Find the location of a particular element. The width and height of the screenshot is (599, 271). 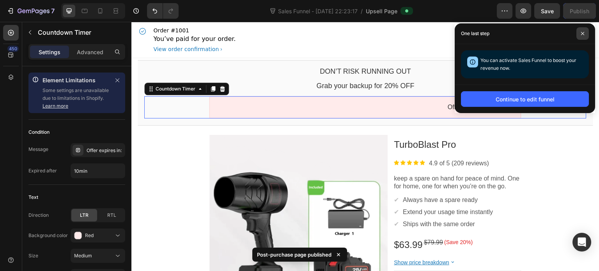

span: RTL is located at coordinates (112, 215).